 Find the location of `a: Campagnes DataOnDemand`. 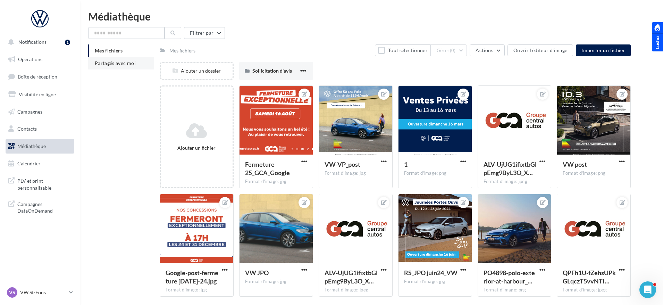

a: Campagnes DataOnDemand is located at coordinates (40, 207).